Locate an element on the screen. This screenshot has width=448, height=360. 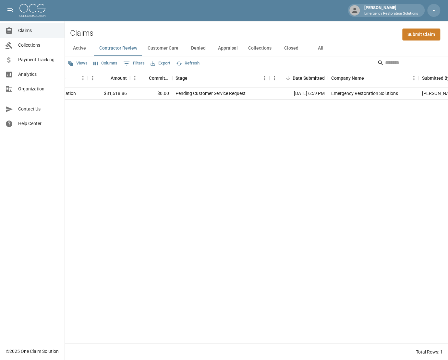
button: All is located at coordinates (320, 48).